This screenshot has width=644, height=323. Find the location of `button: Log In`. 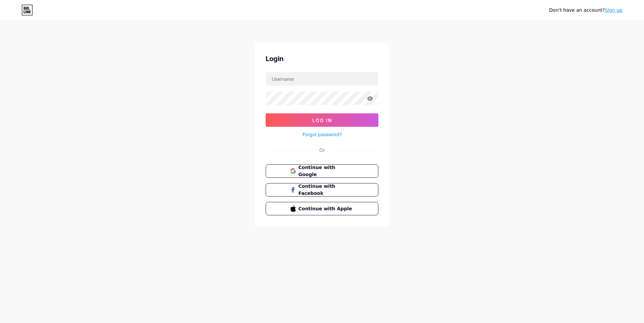

button: Log In is located at coordinates (322, 120).